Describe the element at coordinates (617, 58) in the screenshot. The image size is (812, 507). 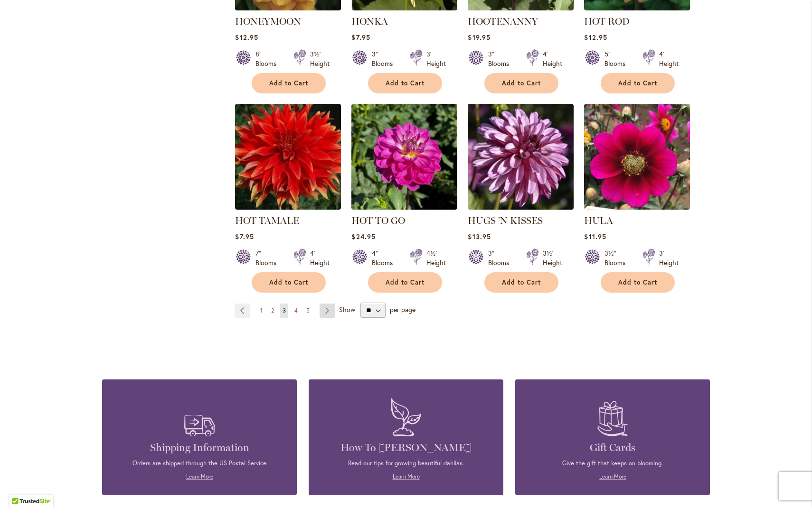
I see `div: 5" Blooms` at that location.